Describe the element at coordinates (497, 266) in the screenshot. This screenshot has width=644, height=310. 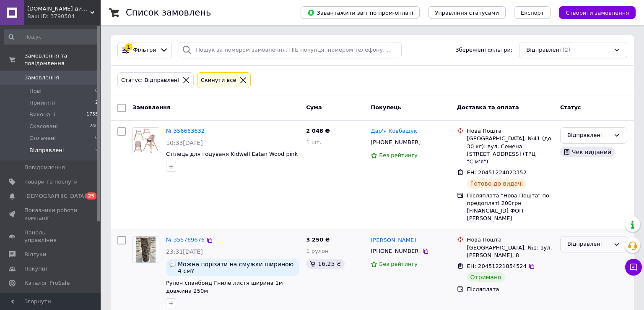
I see `span: ЕН: 20451221854524` at that location.